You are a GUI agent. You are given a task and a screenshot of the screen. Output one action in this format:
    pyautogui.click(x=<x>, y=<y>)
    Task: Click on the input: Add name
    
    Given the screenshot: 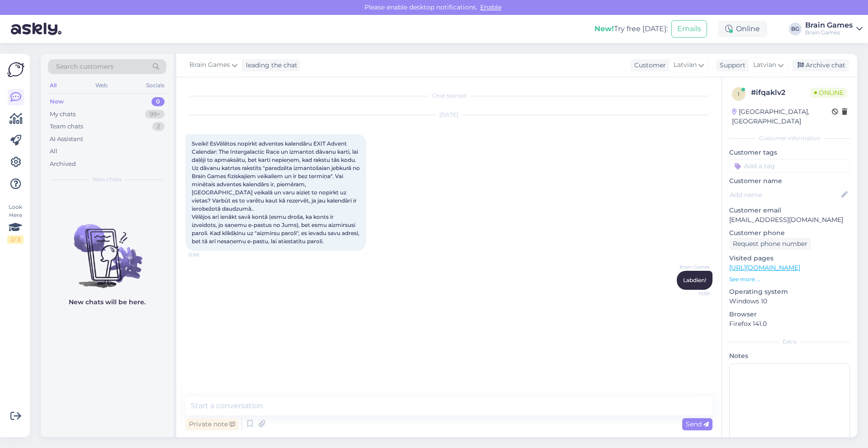 What is the action you would take?
    pyautogui.click(x=784, y=195)
    